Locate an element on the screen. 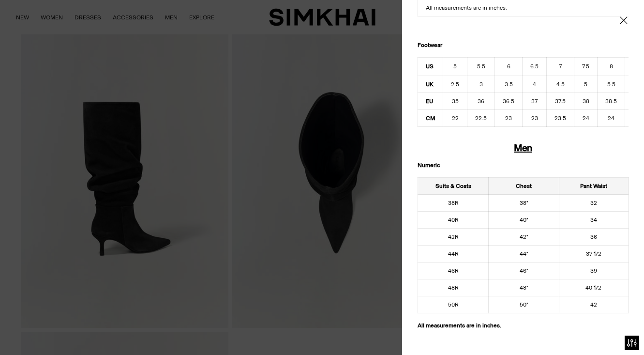 This screenshot has width=644, height=355. td: 4.5 is located at coordinates (560, 84).